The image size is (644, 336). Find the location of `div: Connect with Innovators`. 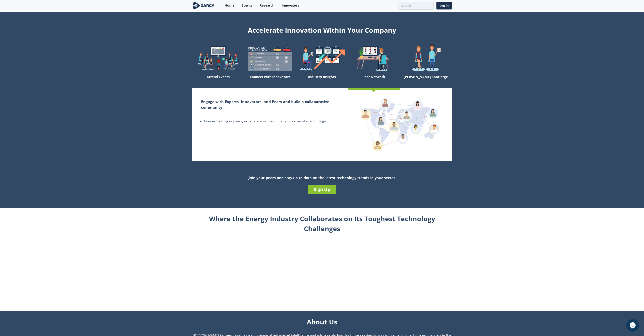

div: Connect with Innovators is located at coordinates (270, 80).